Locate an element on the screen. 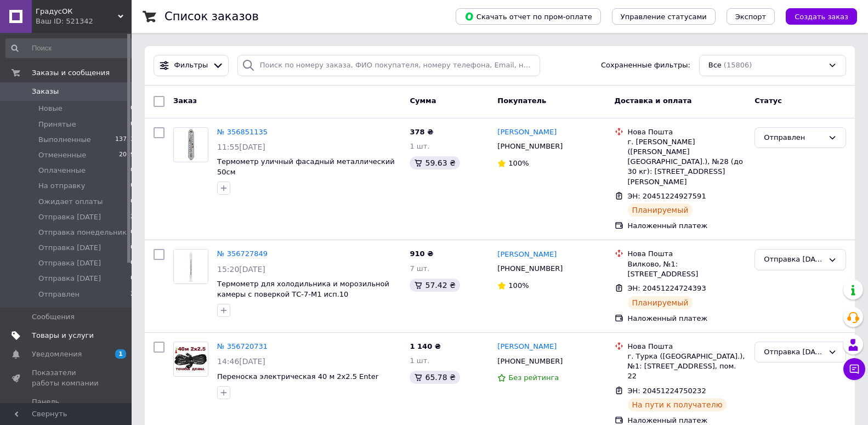  span: Принятые is located at coordinates (57, 125).